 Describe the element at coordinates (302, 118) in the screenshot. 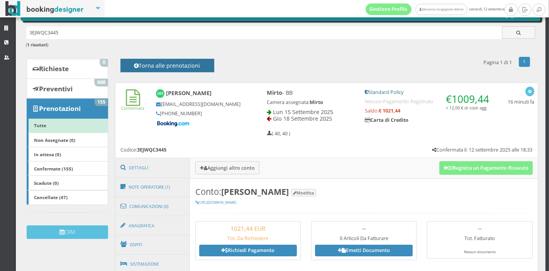

I see `span: Gio 18 Settembre 2025` at that location.